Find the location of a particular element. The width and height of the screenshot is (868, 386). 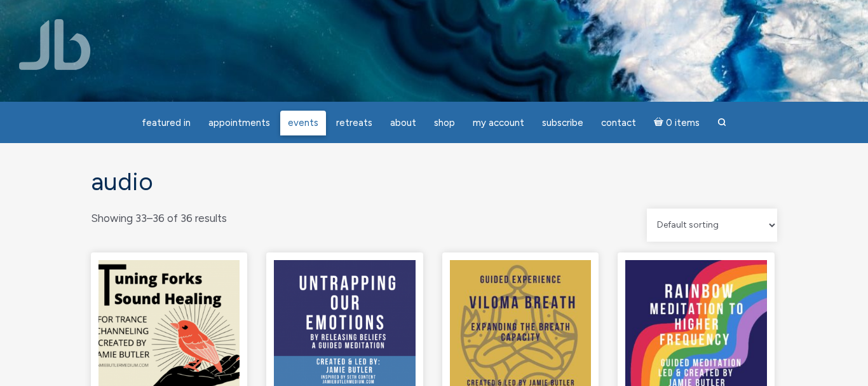

i: Cart is located at coordinates (659, 123).